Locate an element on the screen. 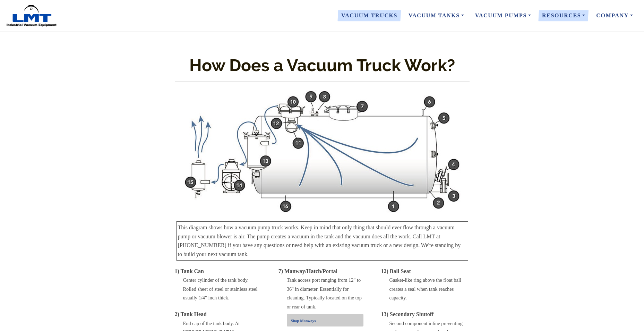 The image size is (644, 331). span: 1) Tank Can is located at coordinates (189, 271).